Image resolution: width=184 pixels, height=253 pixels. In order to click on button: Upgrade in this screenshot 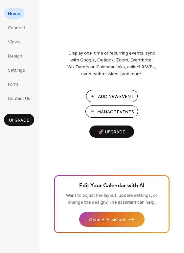, I will do `click(19, 120)`.